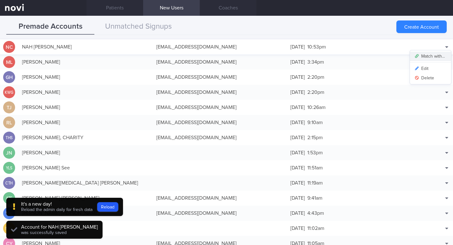  What do you see at coordinates (9, 62) in the screenshot?
I see `div: ML` at bounding box center [9, 62].